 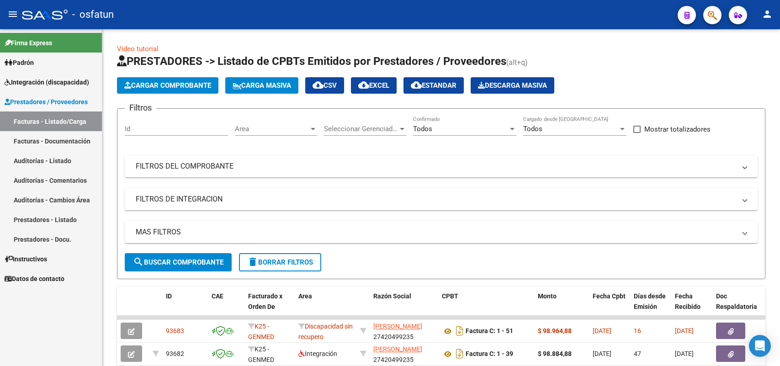 What do you see at coordinates (178, 262) in the screenshot?
I see `button: Buscar Comprobante` at bounding box center [178, 262].